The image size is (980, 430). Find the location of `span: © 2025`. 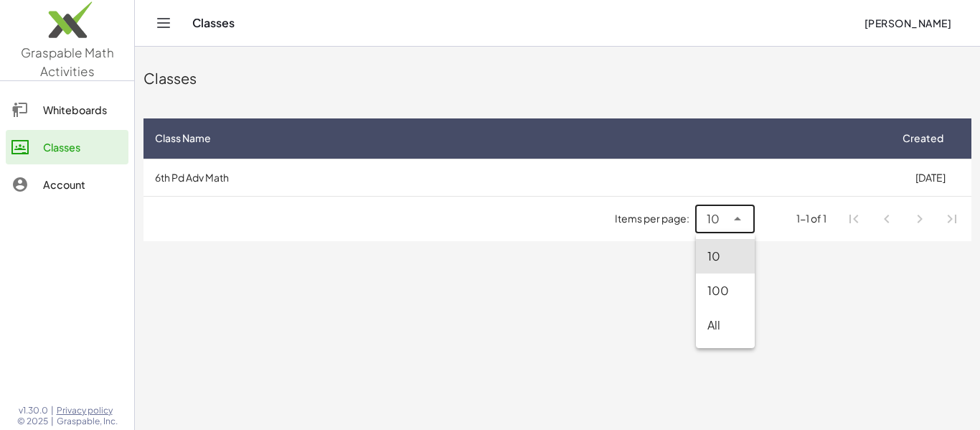

span: © 2025 is located at coordinates (33, 422).